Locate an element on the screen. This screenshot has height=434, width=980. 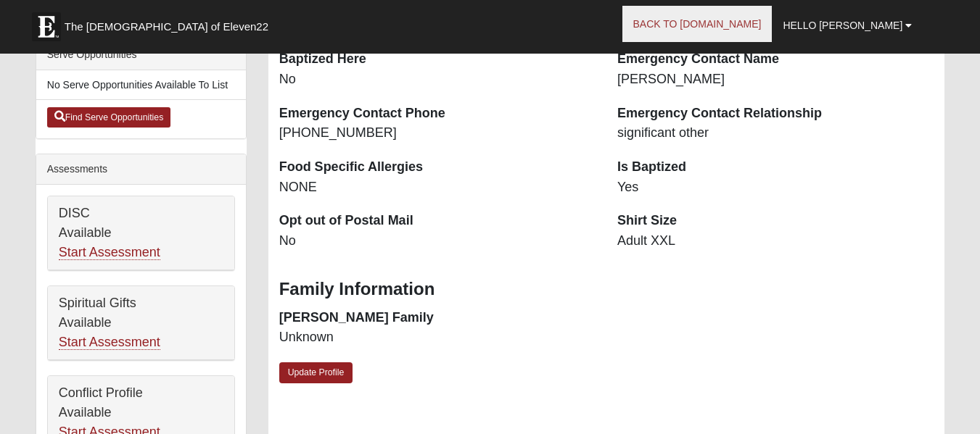
a: Find Serve Opportunities is located at coordinates (109, 117).